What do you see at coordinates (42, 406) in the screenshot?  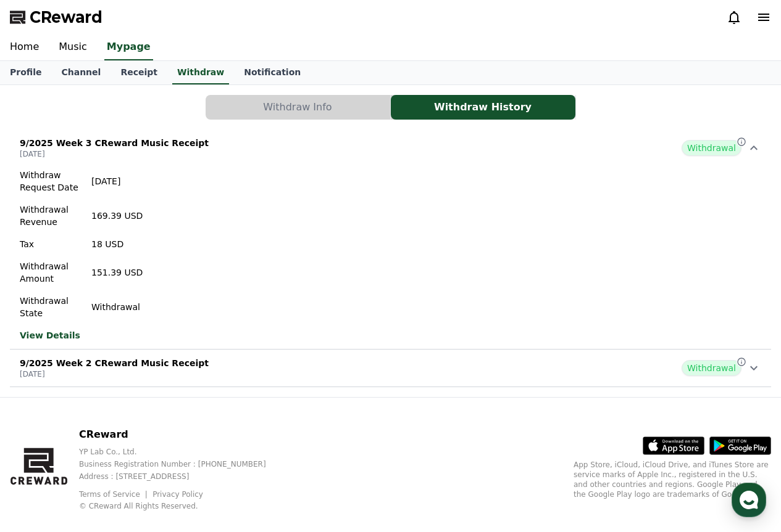 I see `a: Home` at bounding box center [42, 406].